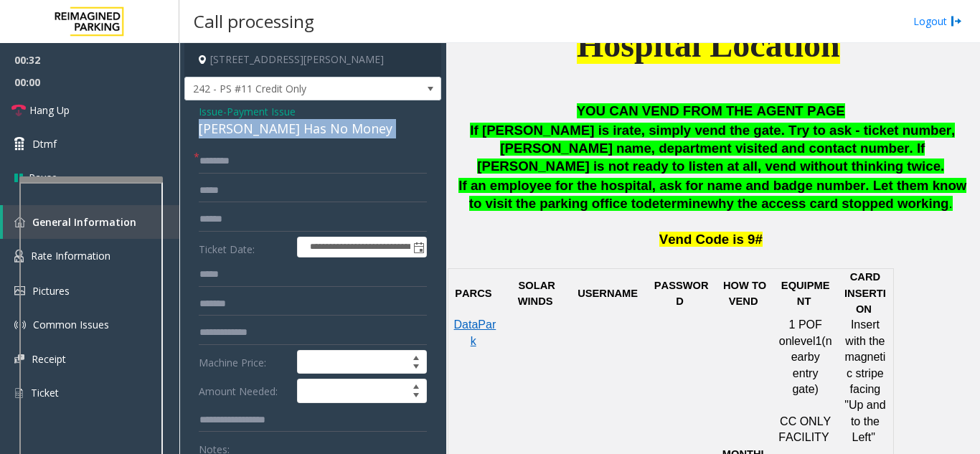 Image resolution: width=980 pixels, height=454 pixels. What do you see at coordinates (43, 177) in the screenshot?
I see `span: Pause` at bounding box center [43, 177].